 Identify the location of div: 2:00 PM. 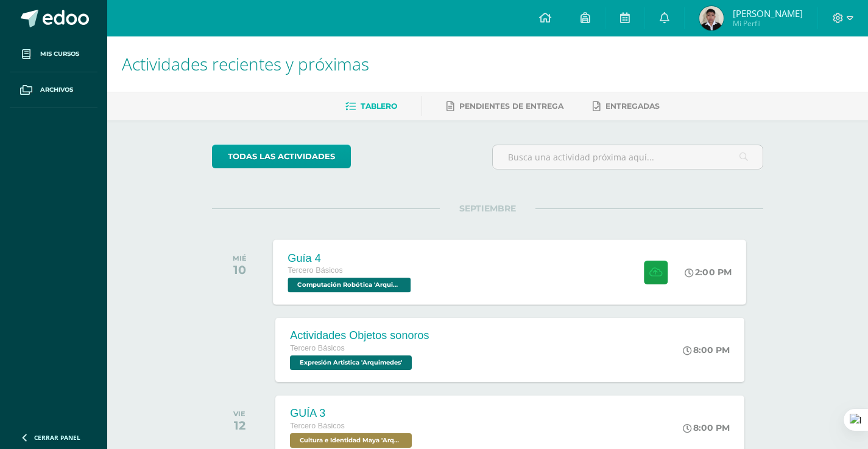
(708, 273).